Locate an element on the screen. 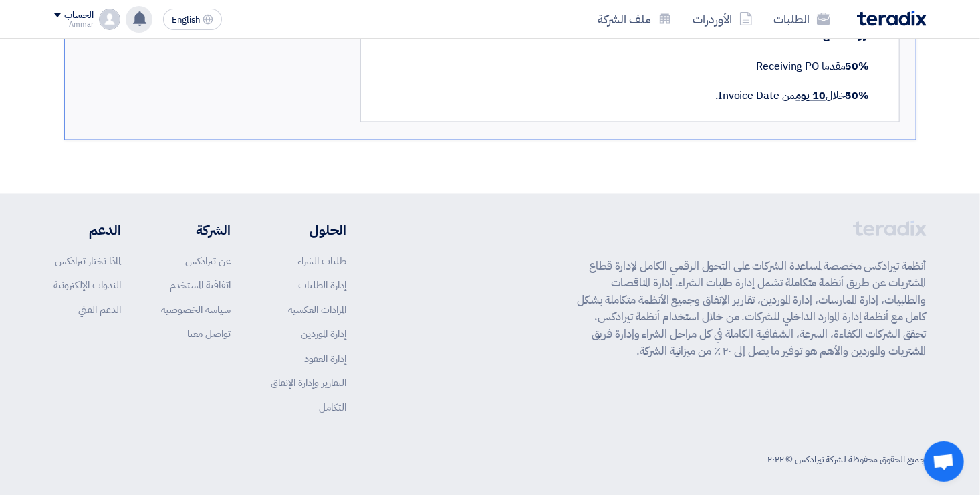  span: خلال من Invoice Date. is located at coordinates (792, 97).